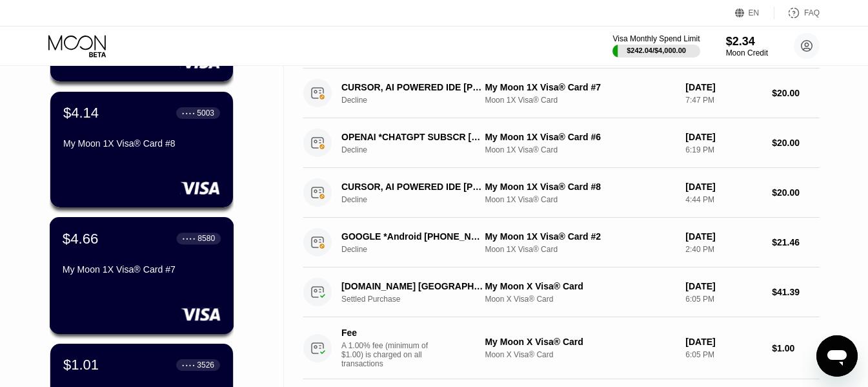 This screenshot has width=868, height=387. I want to click on div: Settled Purchase, so click(418, 299).